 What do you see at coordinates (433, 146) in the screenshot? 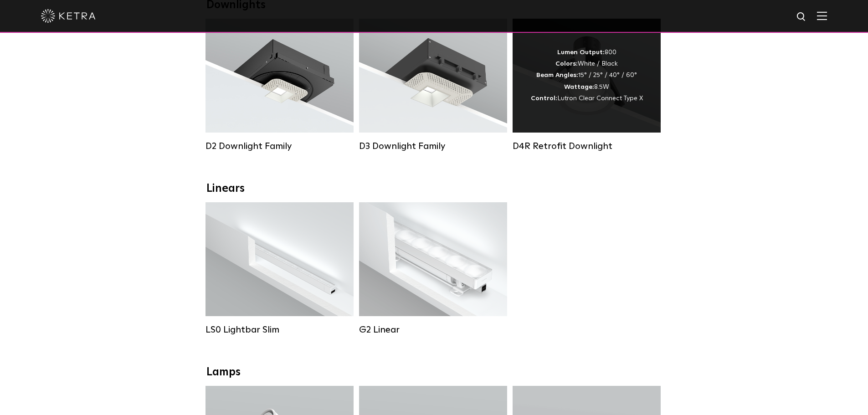
I see `div: D3 Downlight Family` at bounding box center [433, 146].